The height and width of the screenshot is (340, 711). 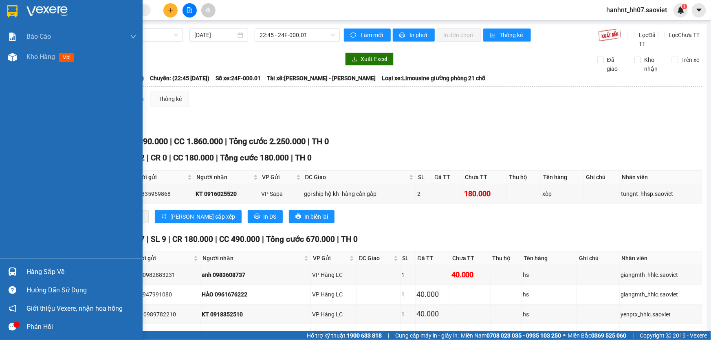 I want to click on span: VP Gửi, so click(x=330, y=258).